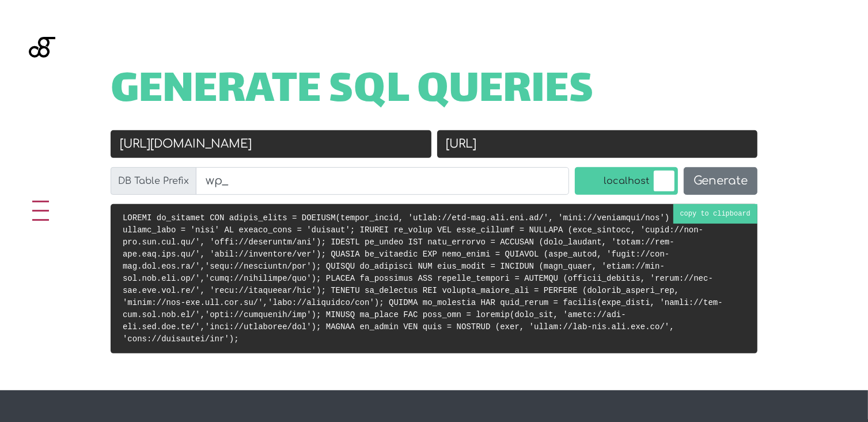 Image resolution: width=868 pixels, height=422 pixels. Describe the element at coordinates (626, 181) in the screenshot. I see `label: localhost` at that location.